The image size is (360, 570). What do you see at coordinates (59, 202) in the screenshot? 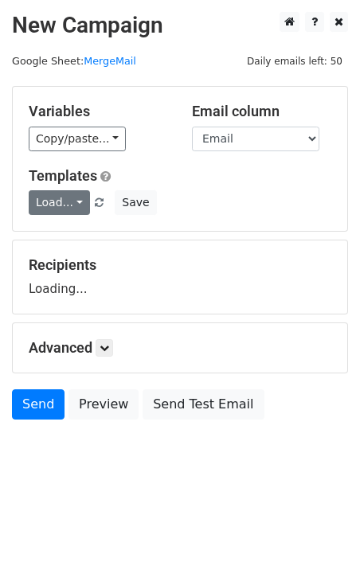
I see `a: Load...` at bounding box center [59, 202].